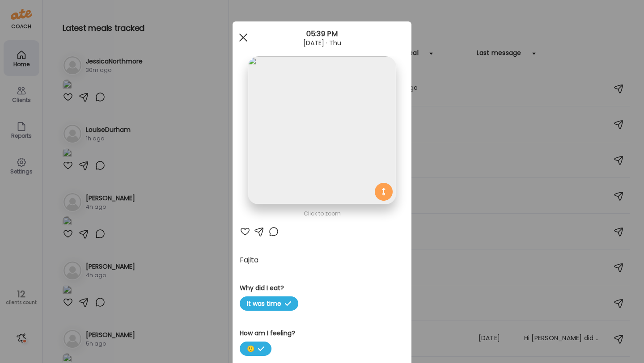  I want to click on h3: How am I feeling?, so click(322, 333).